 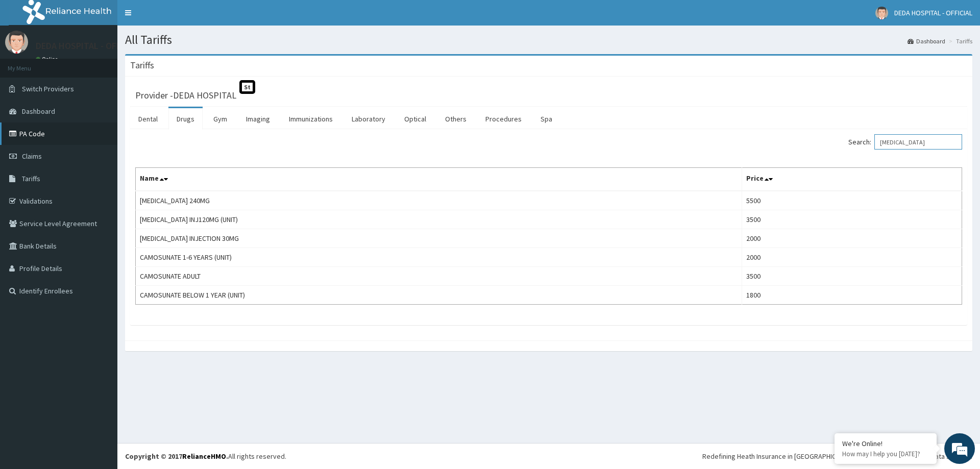 What do you see at coordinates (48, 89) in the screenshot?
I see `span: Switch Providers` at bounding box center [48, 89].